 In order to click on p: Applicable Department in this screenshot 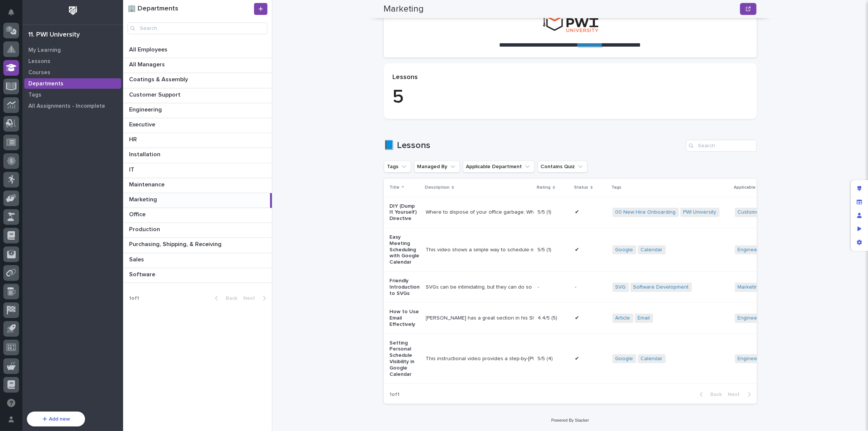, I will do `click(759, 188)`.